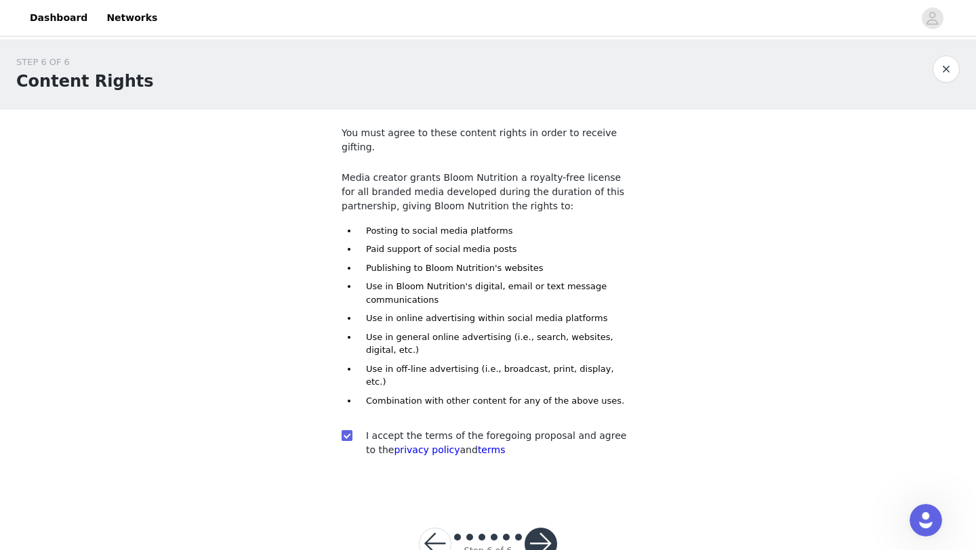 The width and height of the screenshot is (976, 550). What do you see at coordinates (496, 443) in the screenshot?
I see `span: I accept the terms of the foregoing proposal and agree to the and` at bounding box center [496, 443].